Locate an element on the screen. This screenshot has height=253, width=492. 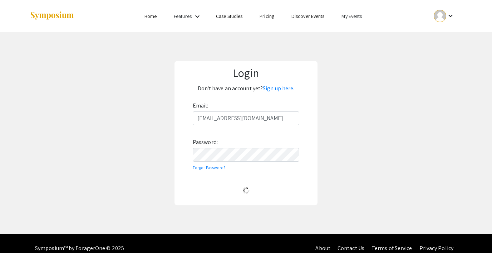
h1: Login is located at coordinates (246, 73).